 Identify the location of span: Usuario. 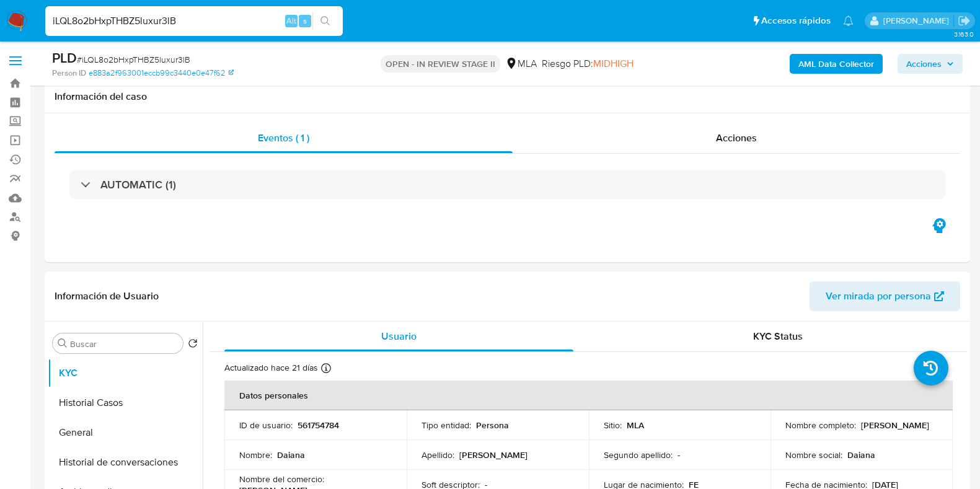
(399, 336).